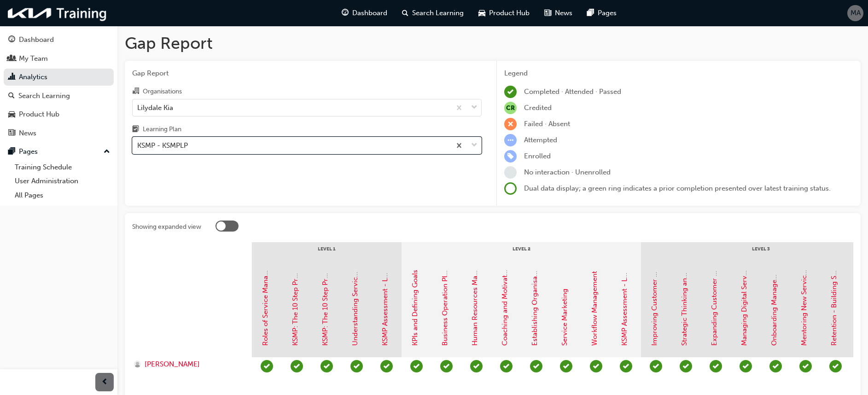 This screenshot has width=868, height=395. What do you see at coordinates (654, 291) in the screenshot?
I see `a: Improving Customer Management` at bounding box center [654, 291].